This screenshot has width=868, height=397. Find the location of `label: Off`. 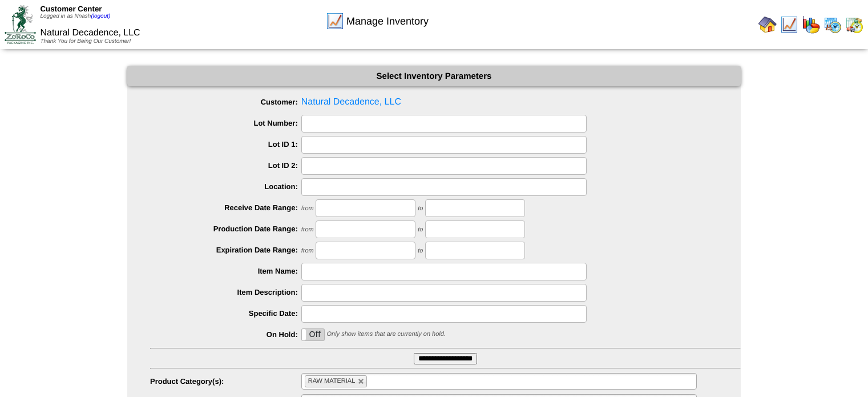

label: Off is located at coordinates (312, 335).